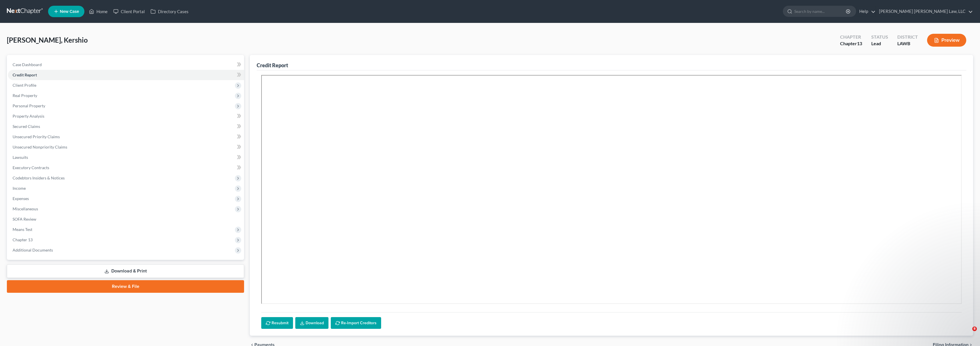  What do you see at coordinates (129, 12) in the screenshot?
I see `a: Client Portal` at bounding box center [129, 12].